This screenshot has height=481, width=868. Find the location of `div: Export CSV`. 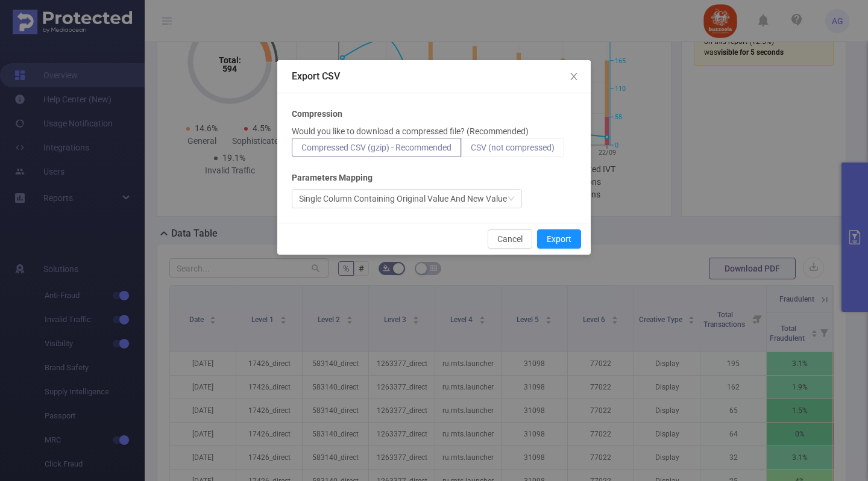

div: Export CSV is located at coordinates (434, 76).